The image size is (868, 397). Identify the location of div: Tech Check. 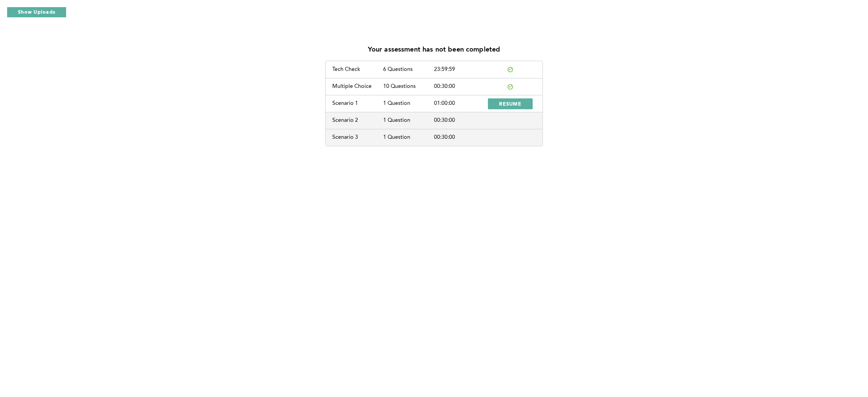
(358, 70).